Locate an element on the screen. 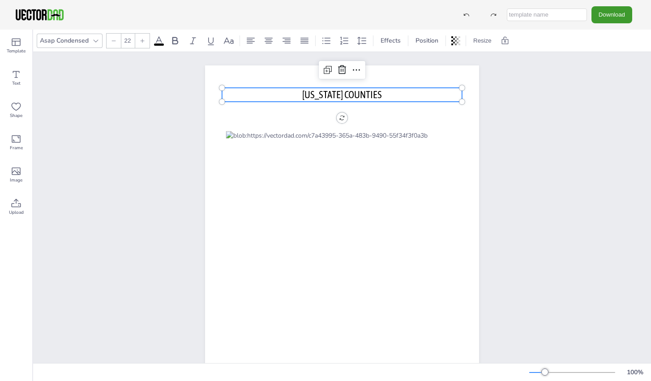  span: Text is located at coordinates (16, 83).